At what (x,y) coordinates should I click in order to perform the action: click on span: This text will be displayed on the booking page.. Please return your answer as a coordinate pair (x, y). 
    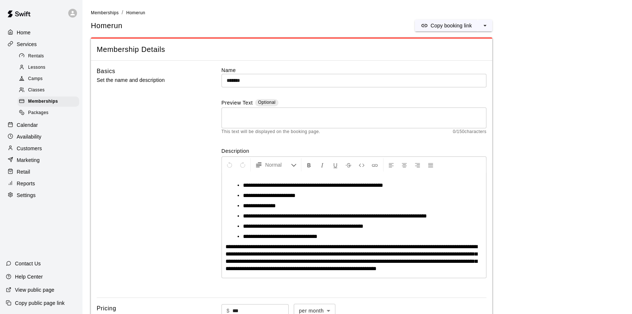
    Looking at the image, I should click on (271, 132).